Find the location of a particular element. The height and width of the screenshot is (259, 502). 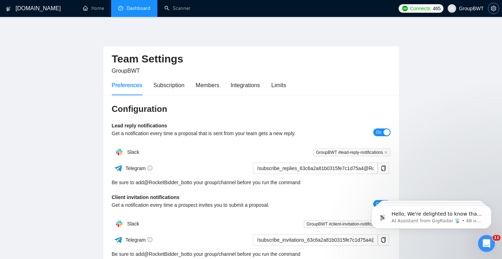

img: logo is located at coordinates (8, 9).